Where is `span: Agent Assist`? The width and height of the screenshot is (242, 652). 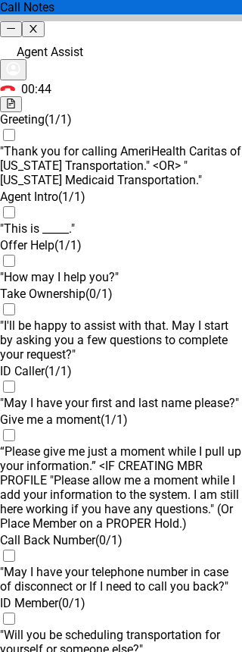 span: Agent Assist is located at coordinates (50, 52).